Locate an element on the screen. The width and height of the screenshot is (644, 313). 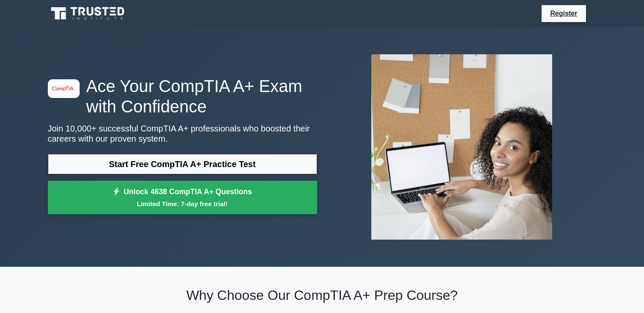
a: Unlock 4638 CompTIA A+ QuestionsLimited Time: 7-day free trial! is located at coordinates (183, 197).